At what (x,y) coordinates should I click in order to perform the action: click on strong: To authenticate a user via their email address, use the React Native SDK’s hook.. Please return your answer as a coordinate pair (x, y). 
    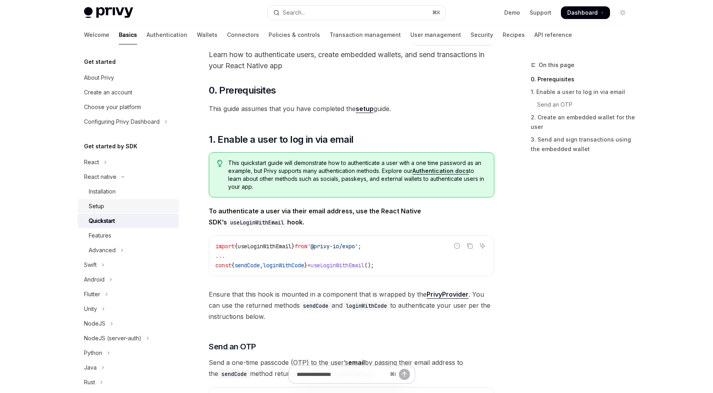
    Looking at the image, I should click on (315, 216).